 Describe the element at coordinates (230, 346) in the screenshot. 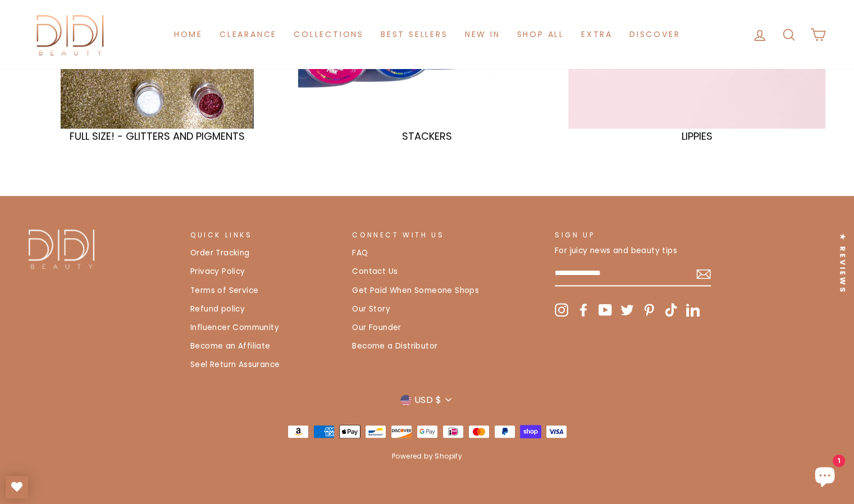

I see `a: Become an Affiliate` at that location.